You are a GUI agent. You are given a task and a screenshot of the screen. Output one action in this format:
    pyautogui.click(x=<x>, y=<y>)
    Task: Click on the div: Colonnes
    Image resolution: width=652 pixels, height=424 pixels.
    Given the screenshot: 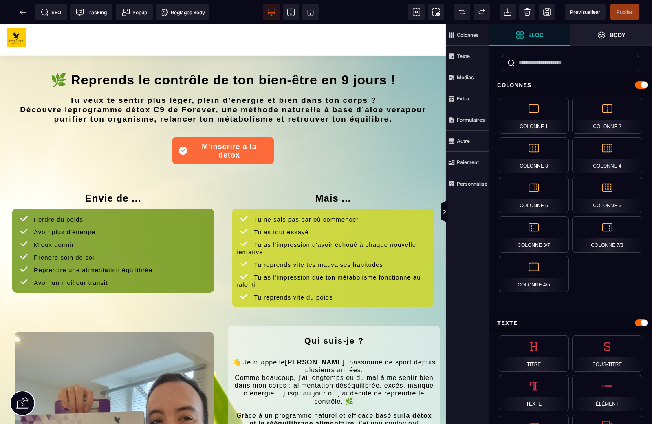 What is the action you would take?
    pyautogui.click(x=571, y=85)
    